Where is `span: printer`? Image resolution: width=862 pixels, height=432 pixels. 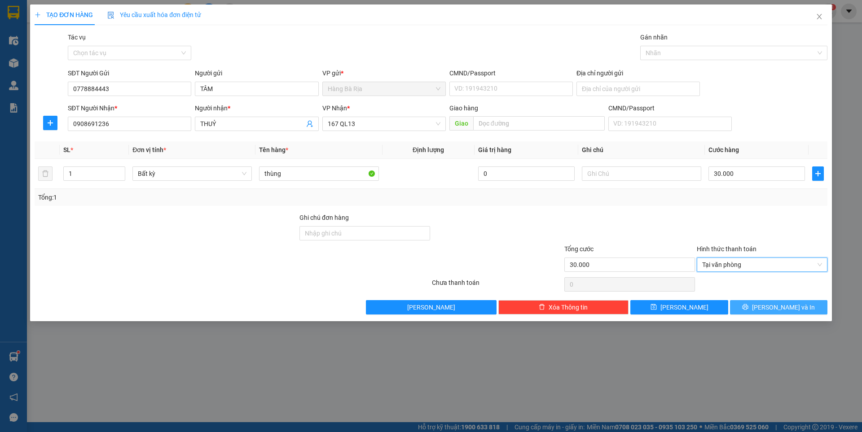 span: printer is located at coordinates (745, 307).